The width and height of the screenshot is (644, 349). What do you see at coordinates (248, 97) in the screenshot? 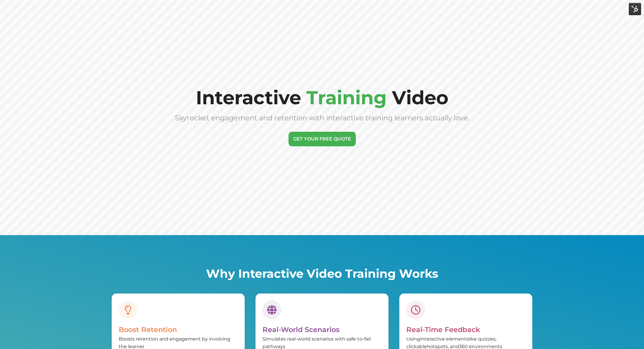
I see `span: Interactive` at bounding box center [248, 97].